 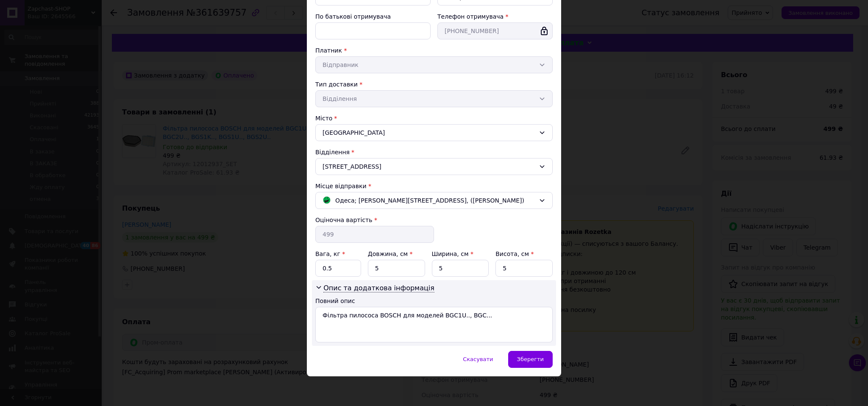 What do you see at coordinates (434, 325) in the screenshot?
I see `textarea: Фільтра пилососа BOSCH для моделей BGC1U.., BGC...` at bounding box center [434, 325].